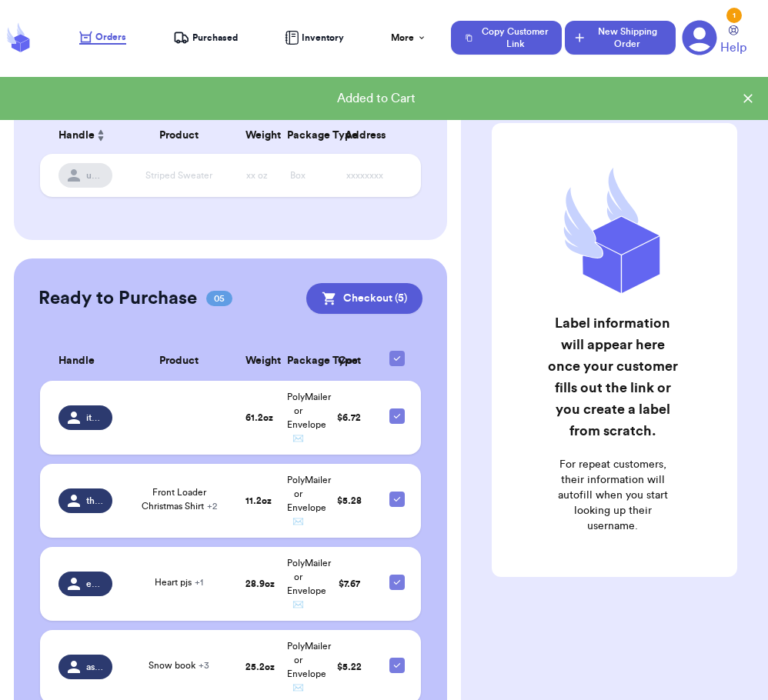  I want to click on span: $ 7.67, so click(349, 584).